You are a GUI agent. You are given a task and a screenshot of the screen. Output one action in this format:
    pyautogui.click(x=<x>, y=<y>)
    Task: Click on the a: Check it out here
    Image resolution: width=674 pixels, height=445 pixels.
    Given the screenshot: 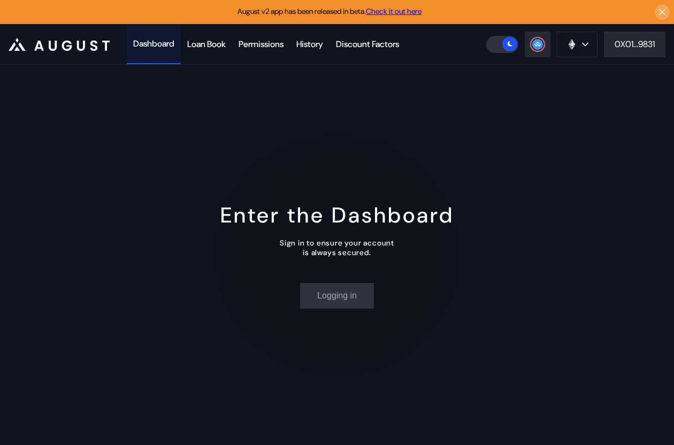 What is the action you would take?
    pyautogui.click(x=394, y=11)
    